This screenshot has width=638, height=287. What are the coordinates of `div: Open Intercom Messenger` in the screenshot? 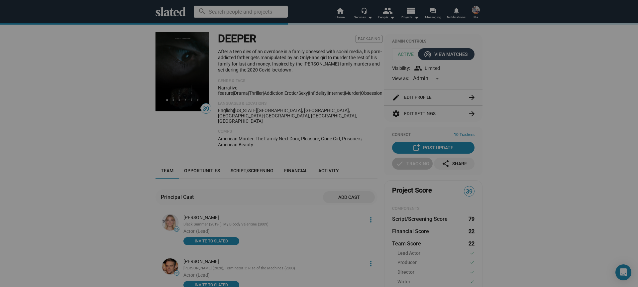 It's located at (624, 272).